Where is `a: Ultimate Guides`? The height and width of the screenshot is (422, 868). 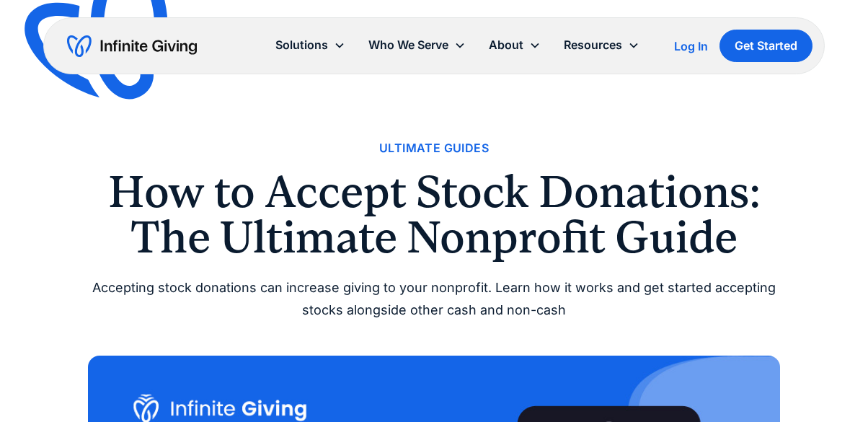 a: Ultimate Guides is located at coordinates (434, 148).